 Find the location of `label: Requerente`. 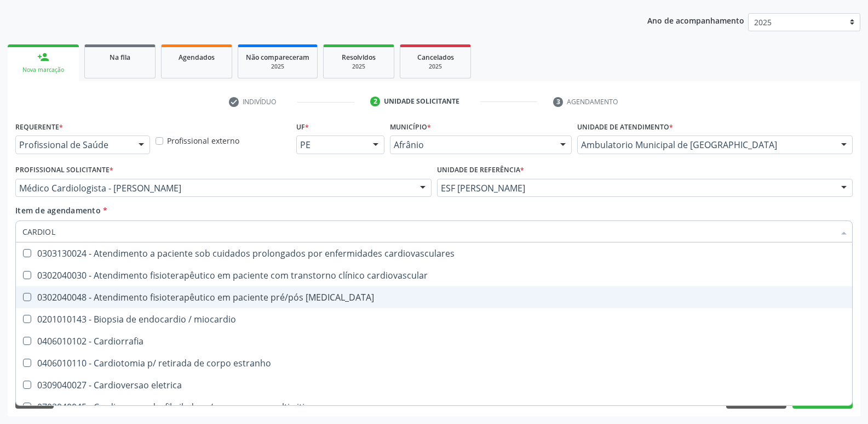

label: Requerente is located at coordinates (39, 127).